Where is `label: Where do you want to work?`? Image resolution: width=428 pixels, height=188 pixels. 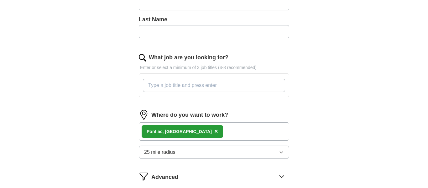
label: Where do you want to work? is located at coordinates (189, 115).